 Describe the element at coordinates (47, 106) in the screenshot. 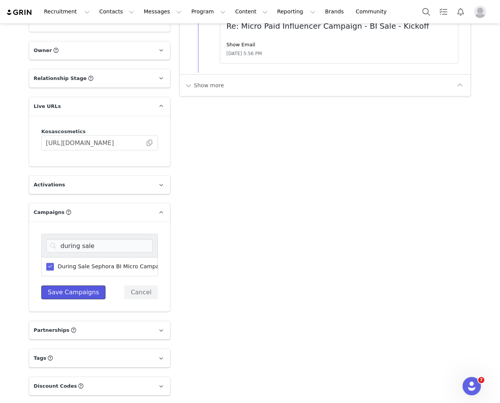

I see `span: Live URLs` at that location.